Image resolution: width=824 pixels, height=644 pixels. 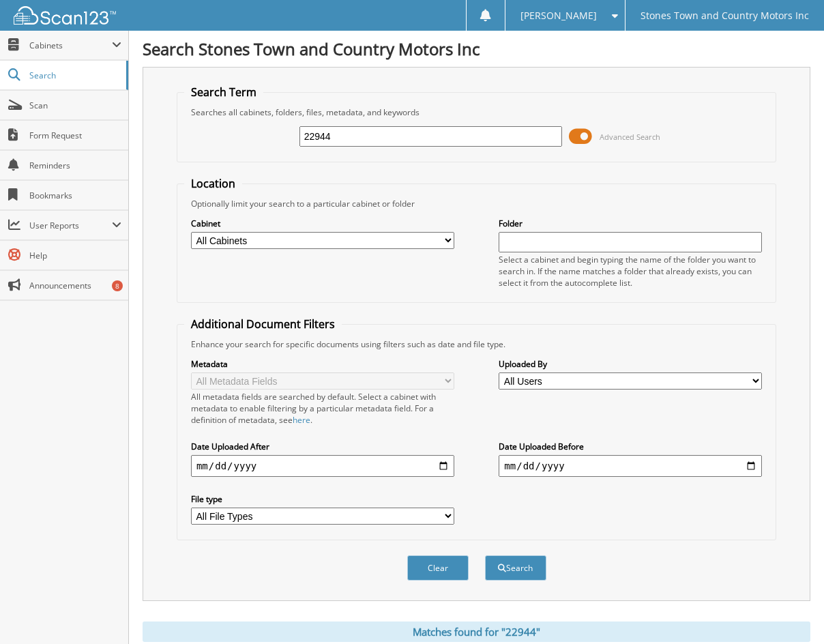 I want to click on span: User Reports, so click(x=70, y=225).